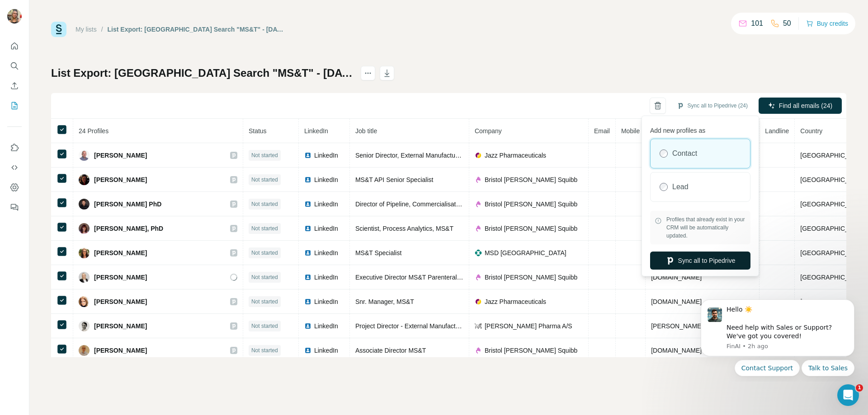 Image resolution: width=868 pixels, height=415 pixels. I want to click on a: My lists, so click(86, 30).